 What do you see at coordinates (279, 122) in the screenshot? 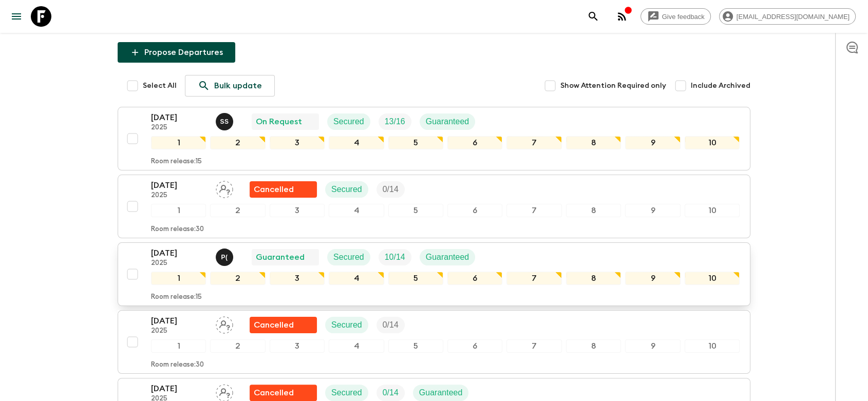
I see `p: On Request` at bounding box center [279, 122].